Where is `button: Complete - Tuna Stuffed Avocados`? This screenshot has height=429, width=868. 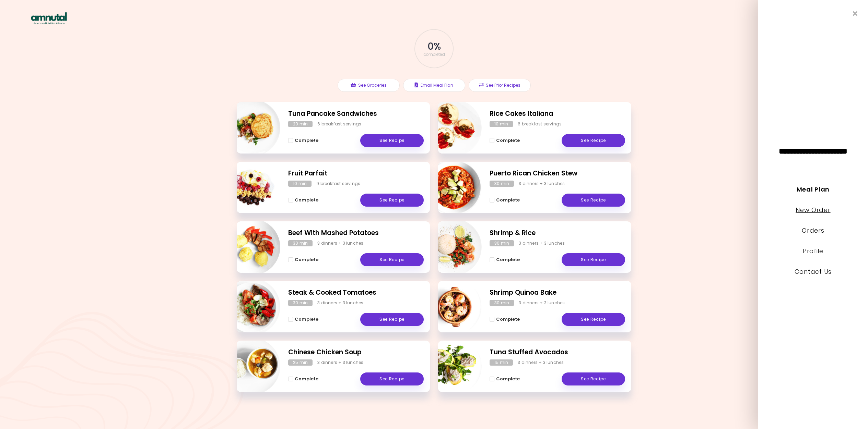
button: Complete - Tuna Stuffed Avocados is located at coordinates (504, 379).